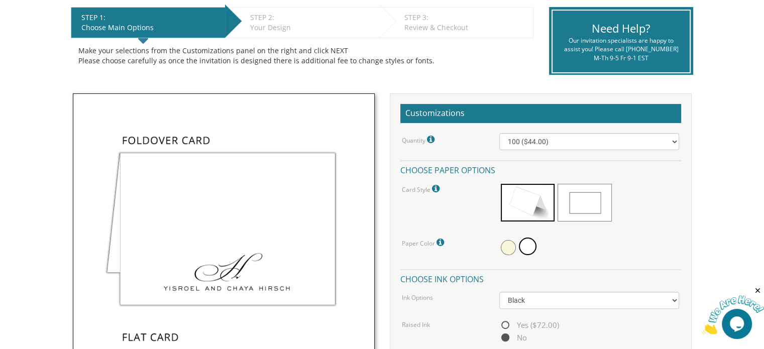 Image resolution: width=764 pixels, height=349 pixels. I want to click on h2: Customizations, so click(540, 113).